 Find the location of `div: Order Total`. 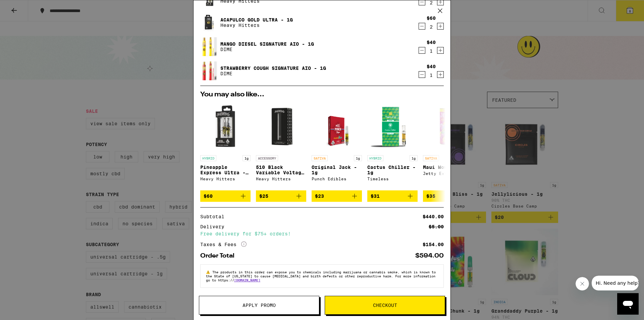

div: Order Total is located at coordinates (219, 256).